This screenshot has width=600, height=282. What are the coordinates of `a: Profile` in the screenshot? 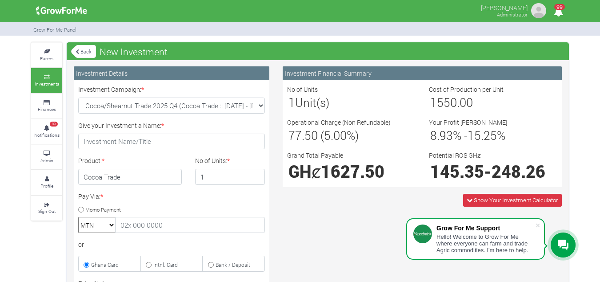 It's located at (47, 182).